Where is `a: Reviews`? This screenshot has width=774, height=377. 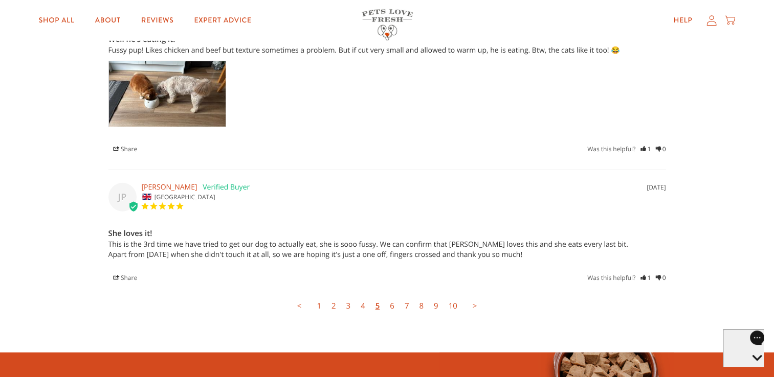 a: Reviews is located at coordinates (157, 20).